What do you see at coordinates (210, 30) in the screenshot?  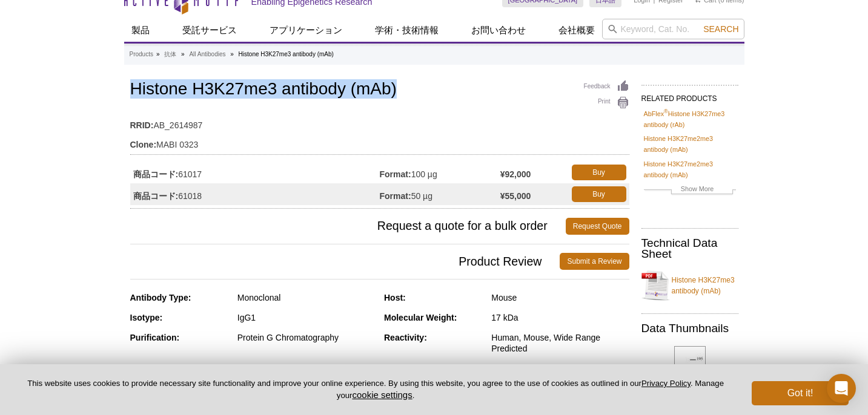 I see `a: 受託サービス` at bounding box center [210, 30].